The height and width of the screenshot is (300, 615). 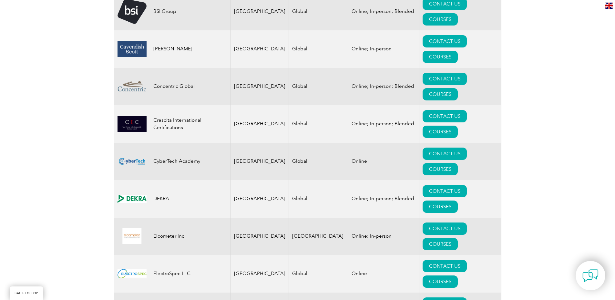 I want to click on td: CyberTech Academy, so click(x=190, y=161).